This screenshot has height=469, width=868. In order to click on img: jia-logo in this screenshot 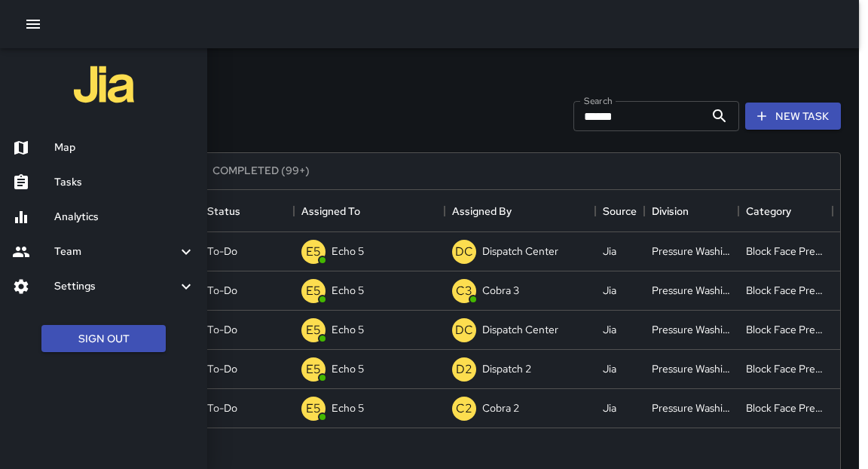, I will do `click(104, 85)`.